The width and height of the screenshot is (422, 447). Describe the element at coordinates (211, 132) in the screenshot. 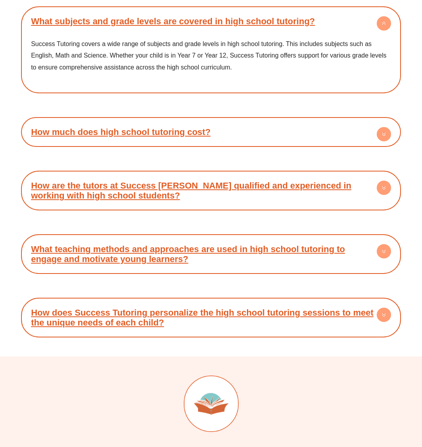

I see `h4: How much does high school tutoring cost?` at that location.